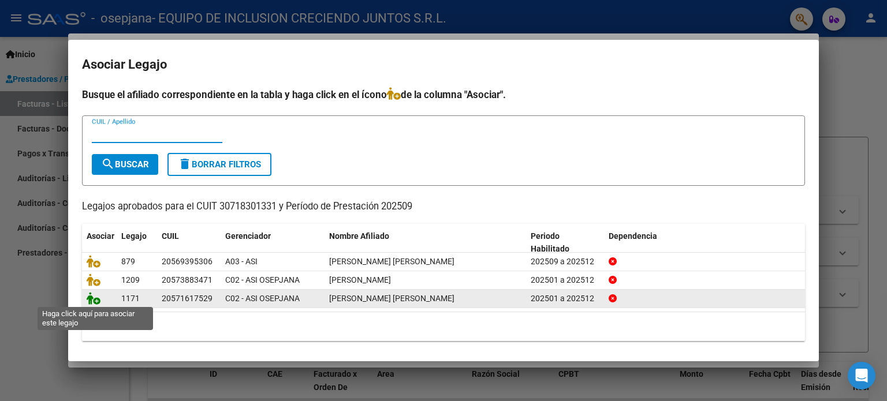 The image size is (887, 401). What do you see at coordinates (130, 280) in the screenshot?
I see `span: 1209` at bounding box center [130, 280].